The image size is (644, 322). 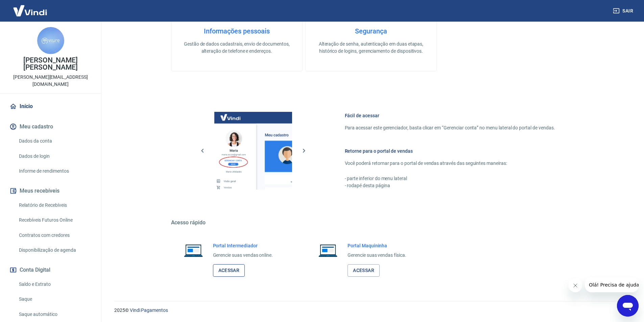 I want to click on a: Saque, so click(x=54, y=299).